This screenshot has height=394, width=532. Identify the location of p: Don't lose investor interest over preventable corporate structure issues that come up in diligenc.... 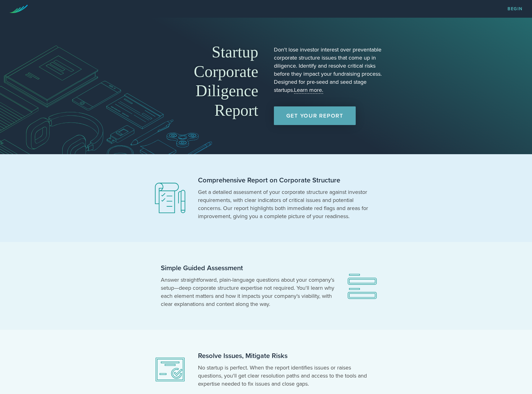
(329, 70).